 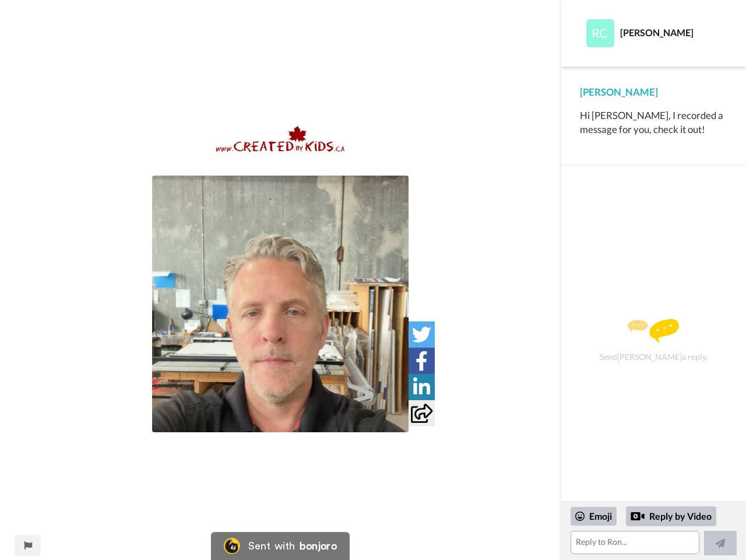 What do you see at coordinates (593, 516) in the screenshot?
I see `div: Emoji` at bounding box center [593, 516].